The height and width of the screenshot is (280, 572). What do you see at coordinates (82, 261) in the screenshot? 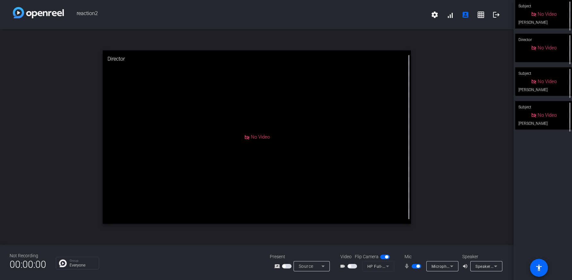
I see `p: Group` at bounding box center [82, 261].